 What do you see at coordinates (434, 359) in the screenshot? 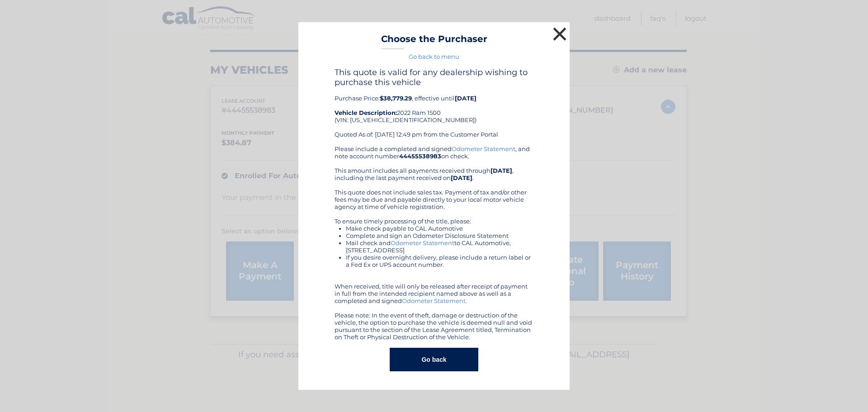
I see `button: Go back` at bounding box center [434, 359].